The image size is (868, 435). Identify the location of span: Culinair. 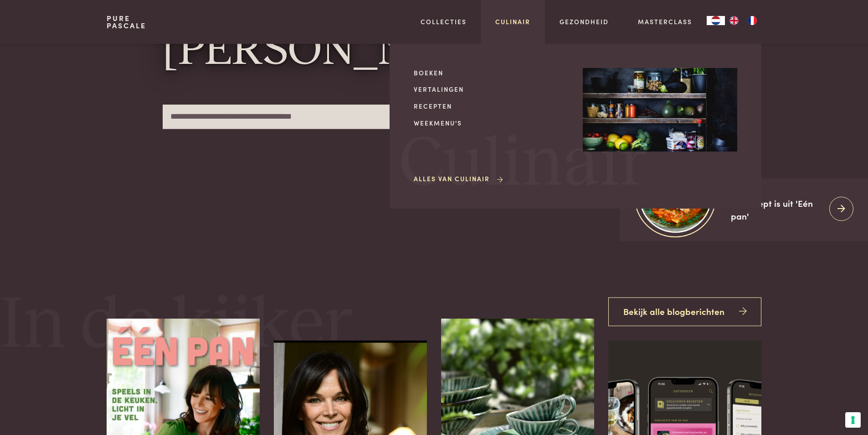
(523, 164).